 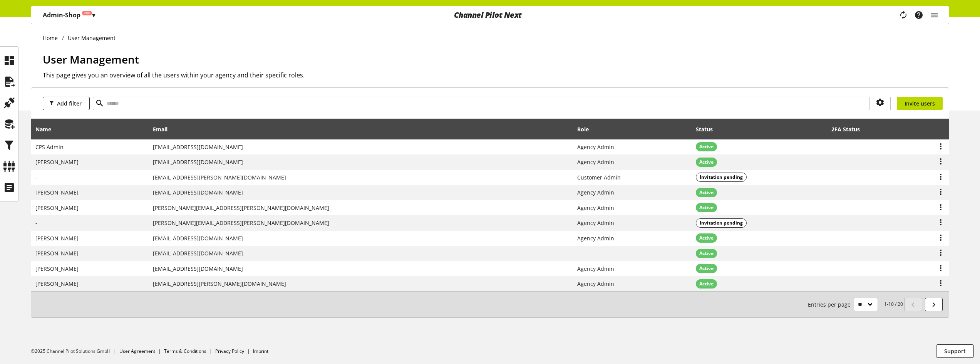 What do you see at coordinates (47, 129) in the screenshot?
I see `div: Name` at bounding box center [47, 129].